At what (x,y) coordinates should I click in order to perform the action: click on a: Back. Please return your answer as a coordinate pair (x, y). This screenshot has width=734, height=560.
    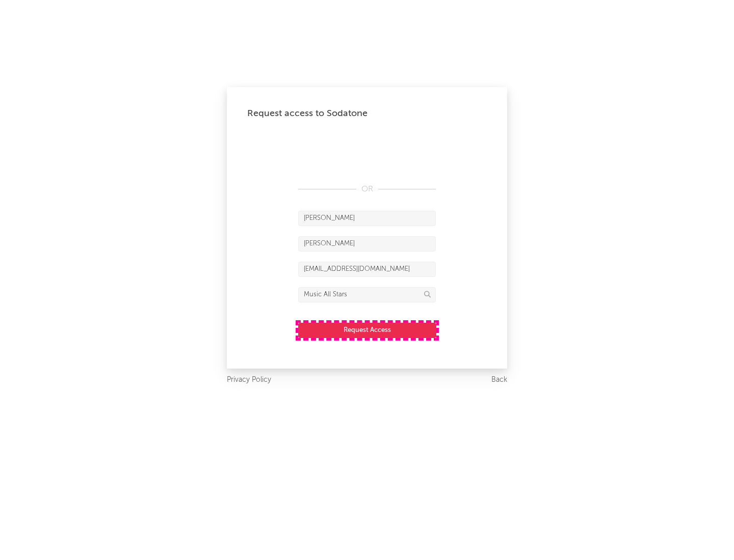
    Looking at the image, I should click on (499, 380).